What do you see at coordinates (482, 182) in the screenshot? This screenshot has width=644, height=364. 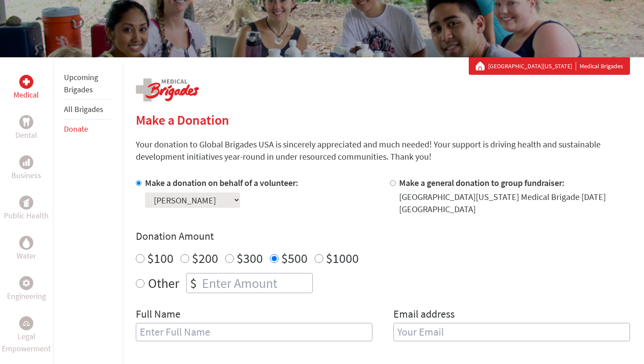 I see `label: Make a general donation to group fundraiser:` at bounding box center [482, 182].